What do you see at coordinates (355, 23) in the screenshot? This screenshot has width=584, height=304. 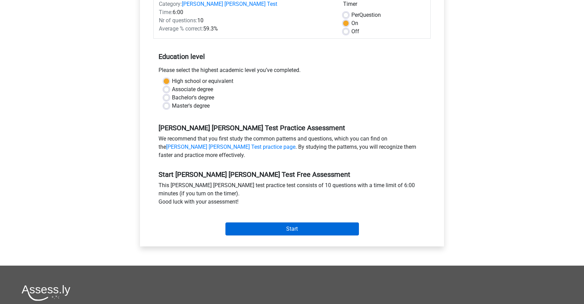 I see `label: On` at bounding box center [355, 23].